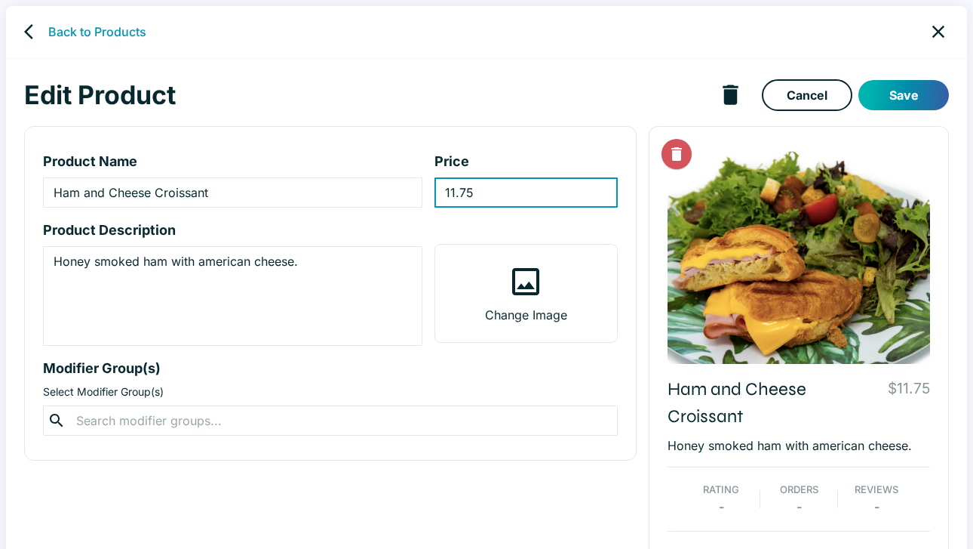  Describe the element at coordinates (807, 95) in the screenshot. I see `a: Cancel` at that location.